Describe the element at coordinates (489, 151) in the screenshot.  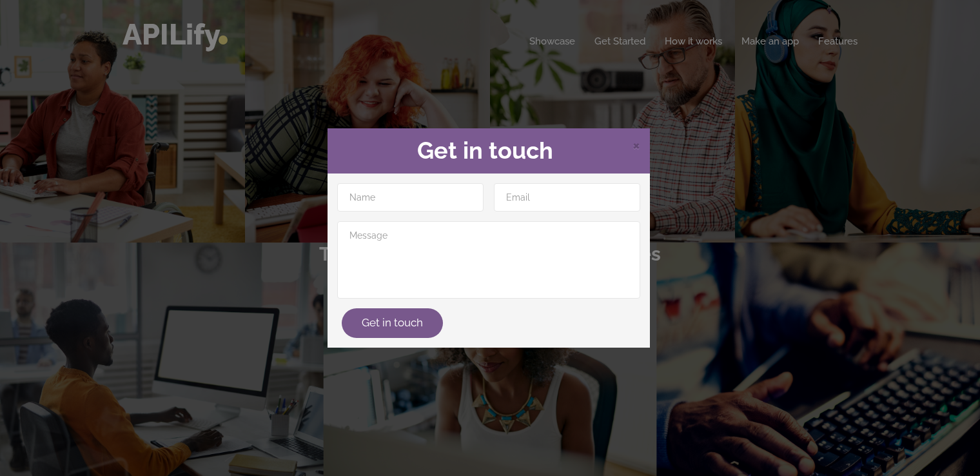
I see `h2: Get in touch` at that location.